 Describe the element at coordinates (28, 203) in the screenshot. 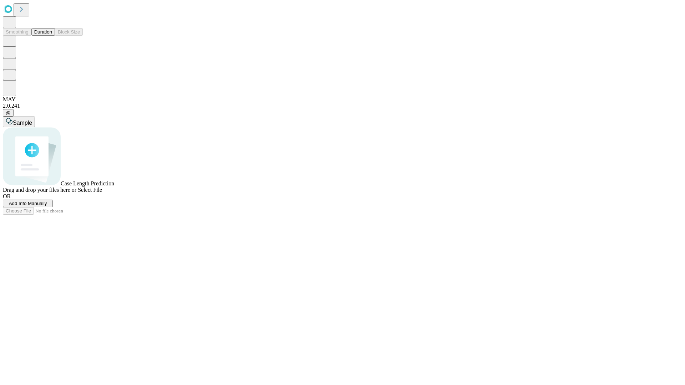

I see `button: Add Info Manually` at that location.